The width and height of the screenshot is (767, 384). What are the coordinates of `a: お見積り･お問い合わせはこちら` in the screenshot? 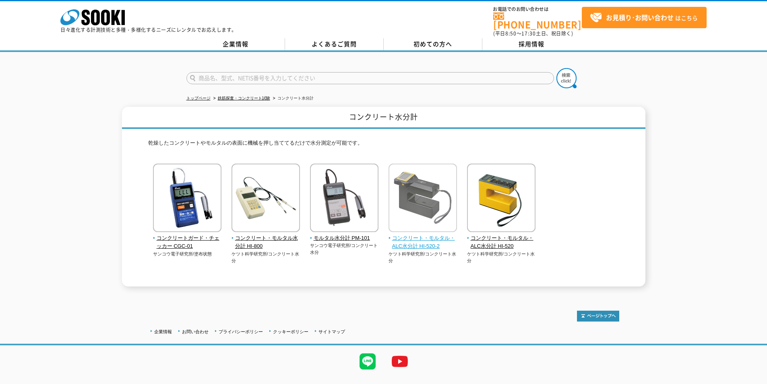 It's located at (644, 17).